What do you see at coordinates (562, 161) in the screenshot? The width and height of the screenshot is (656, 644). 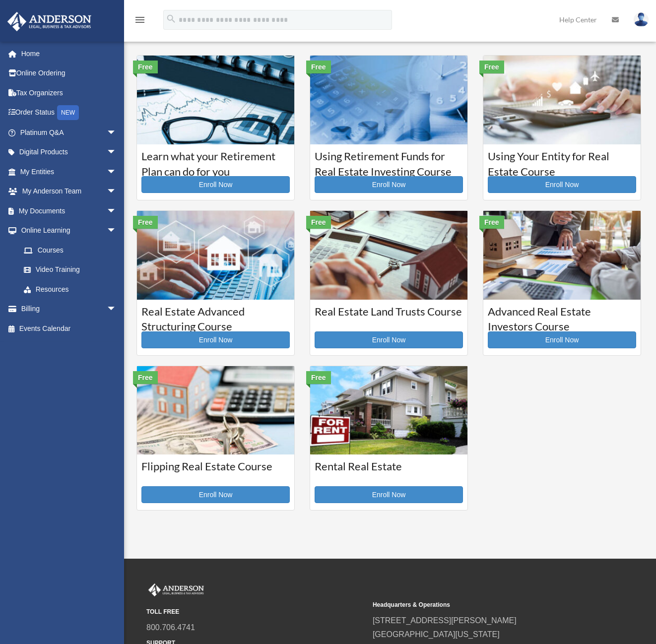 I see `h3: Using Your Entity for Real Estate Course` at bounding box center [562, 161].